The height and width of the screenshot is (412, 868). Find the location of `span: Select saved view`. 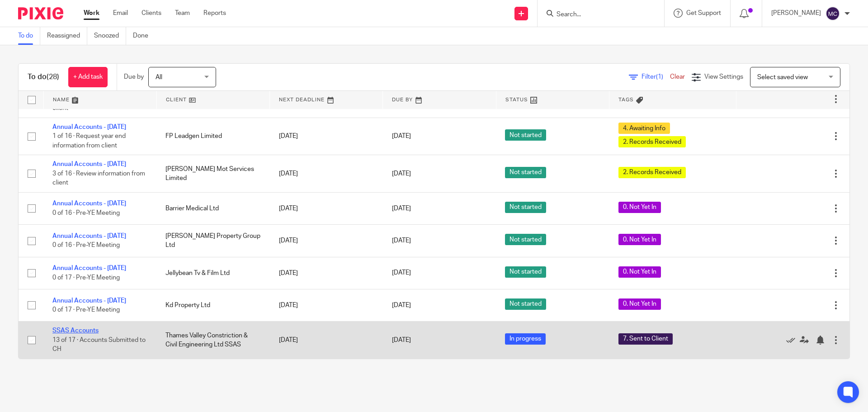

span: Select saved view is located at coordinates (783, 77).